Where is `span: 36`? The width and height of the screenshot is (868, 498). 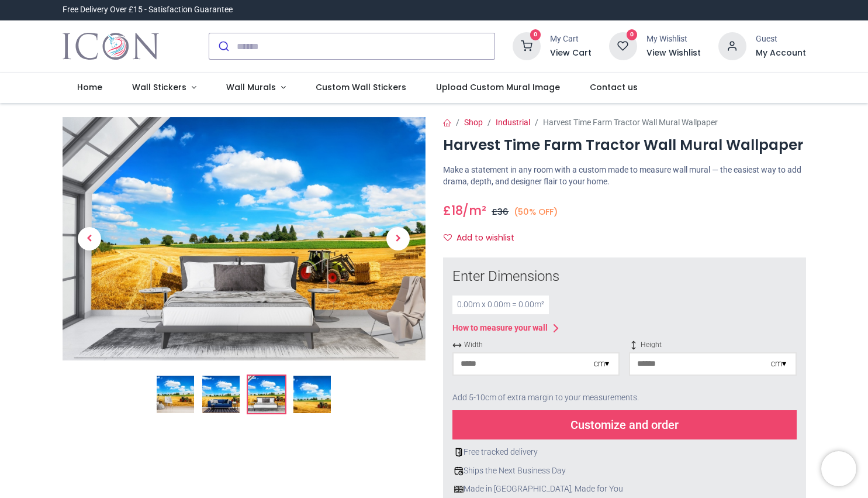
span: 36 is located at coordinates (503, 212).